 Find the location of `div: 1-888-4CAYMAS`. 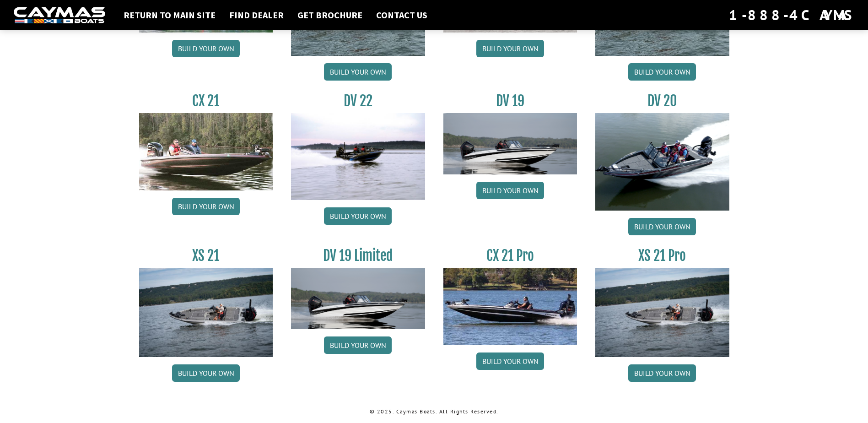

div: 1-888-4CAYMAS is located at coordinates (792, 15).